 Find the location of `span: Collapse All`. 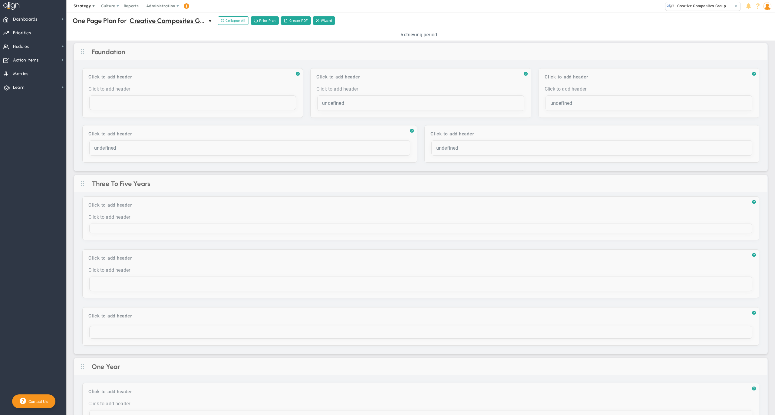

span: Collapse All is located at coordinates (233, 21).